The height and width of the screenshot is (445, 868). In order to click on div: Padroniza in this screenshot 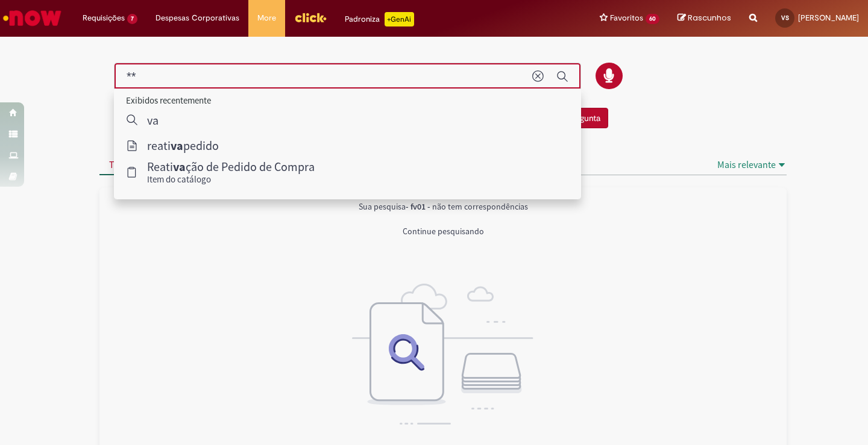, I will do `click(379, 19)`.